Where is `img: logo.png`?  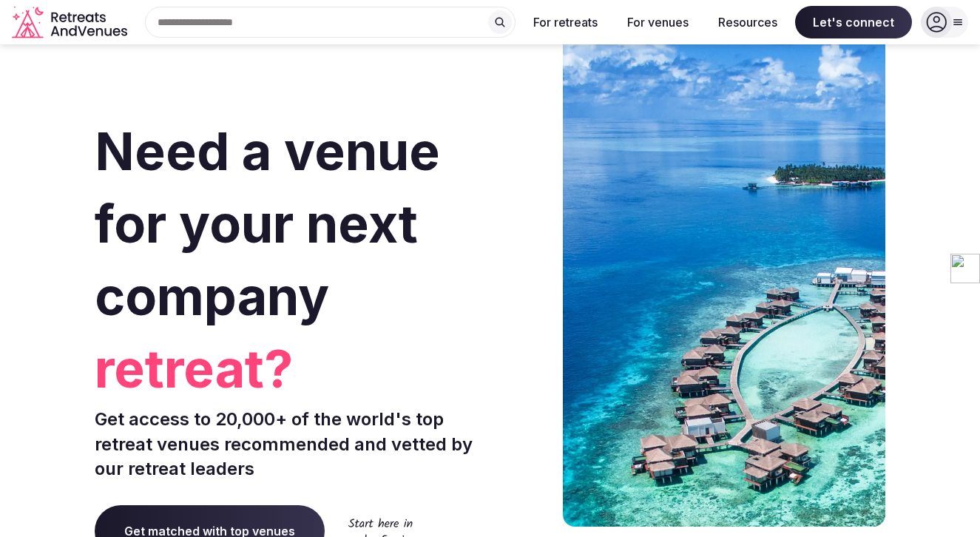
img: logo.png is located at coordinates (965, 269).